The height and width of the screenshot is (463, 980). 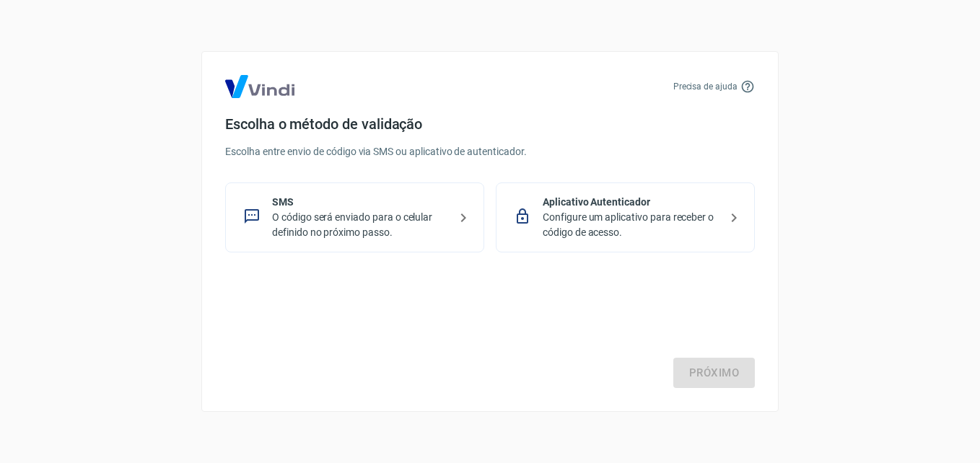 What do you see at coordinates (490, 152) in the screenshot?
I see `p: Escolha entre envio de código via SMS ou aplicativo de autenticador.` at bounding box center [490, 152].